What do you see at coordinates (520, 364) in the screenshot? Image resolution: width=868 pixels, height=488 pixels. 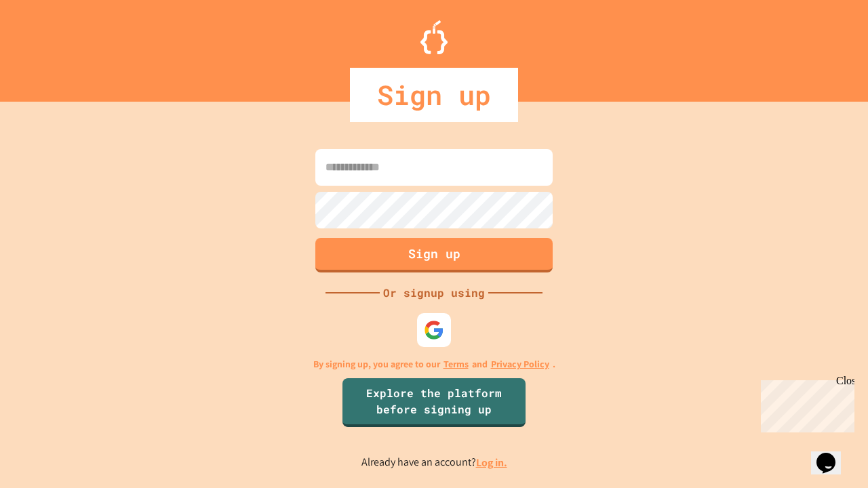 I see `a: Privacy Policy` at bounding box center [520, 364].